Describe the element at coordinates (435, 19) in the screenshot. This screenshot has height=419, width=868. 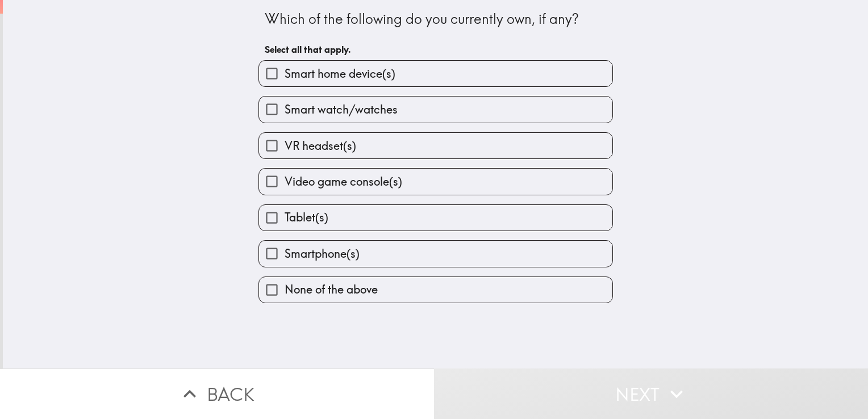
I see `div: Which of the following do you currently own, if any?` at that location.